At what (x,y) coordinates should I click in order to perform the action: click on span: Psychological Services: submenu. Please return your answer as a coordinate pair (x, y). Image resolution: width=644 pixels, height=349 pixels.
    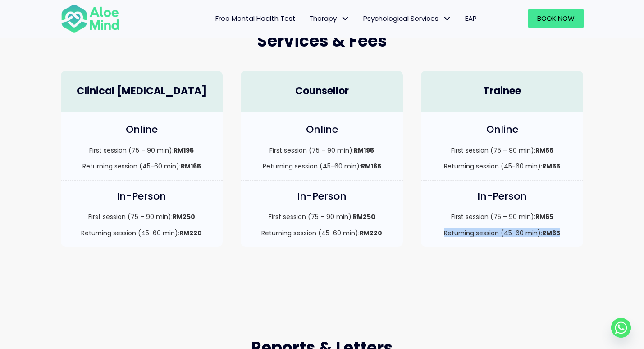
    Looking at the image, I should click on (447, 18).